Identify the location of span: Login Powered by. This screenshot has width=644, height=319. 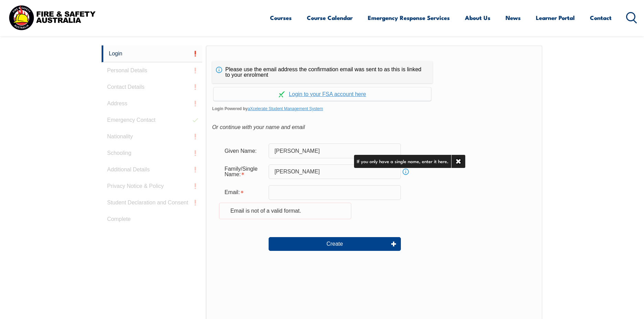
(374, 109).